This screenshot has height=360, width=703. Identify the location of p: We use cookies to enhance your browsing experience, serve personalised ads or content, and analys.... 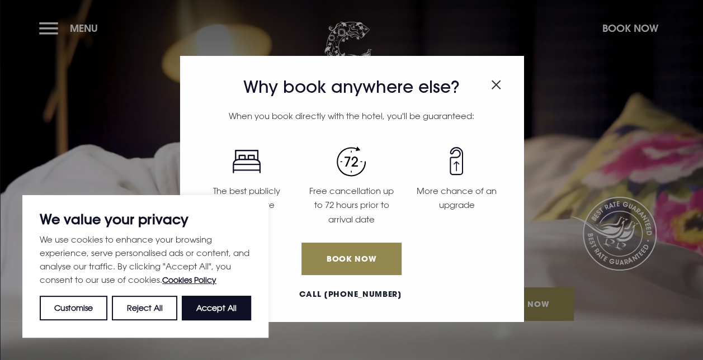
(145, 259).